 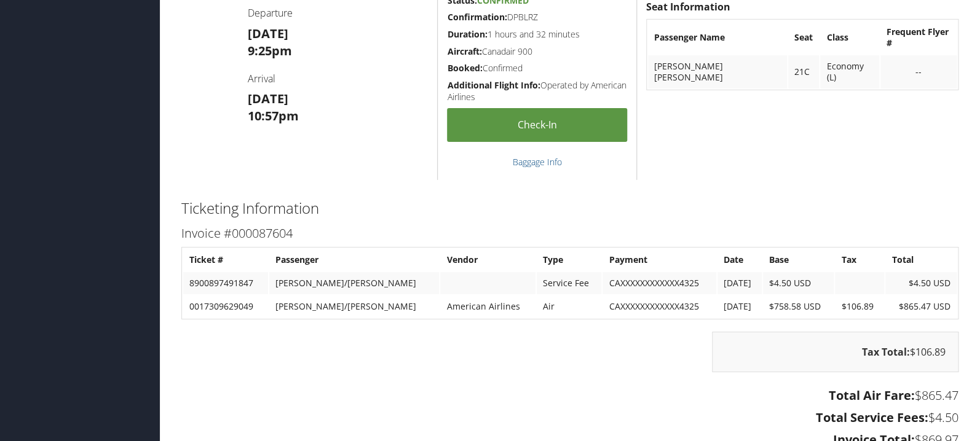 What do you see at coordinates (860, 306) in the screenshot?
I see `td: $106.89` at bounding box center [860, 306].